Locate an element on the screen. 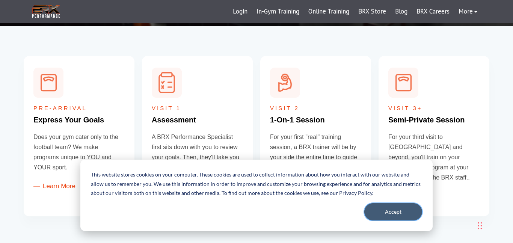 The image size is (513, 243). h5: Visit 2 is located at coordinates (316, 108).